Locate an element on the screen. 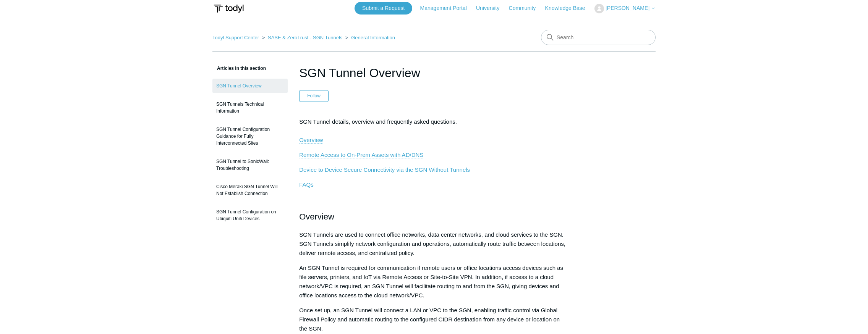 The image size is (868, 334). span: Device to Device Secure Connectivity via the SGN Without Tunnels is located at coordinates (384, 170).